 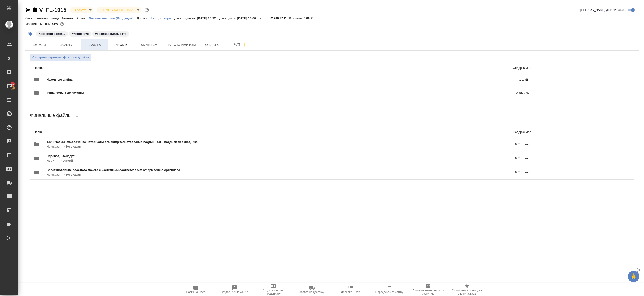 What do you see at coordinates (39, 44) in the screenshot?
I see `span: Детали` at bounding box center [39, 44].